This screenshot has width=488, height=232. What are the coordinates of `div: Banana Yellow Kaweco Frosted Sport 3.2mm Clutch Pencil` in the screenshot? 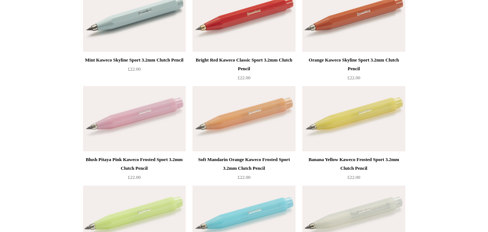 It's located at (354, 164).